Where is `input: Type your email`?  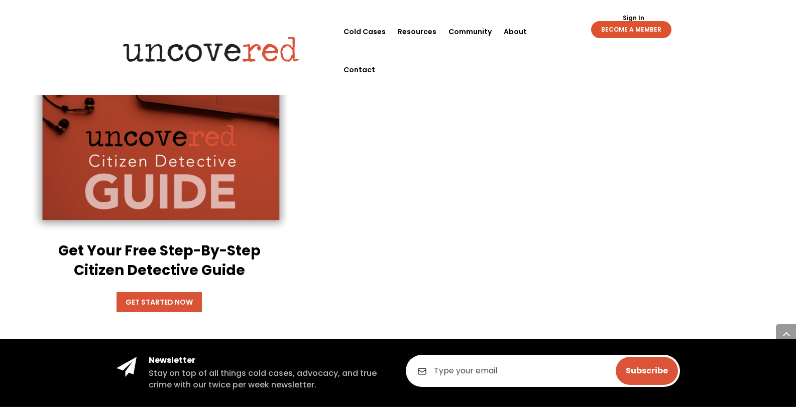
input: Type your email is located at coordinates (543, 371).